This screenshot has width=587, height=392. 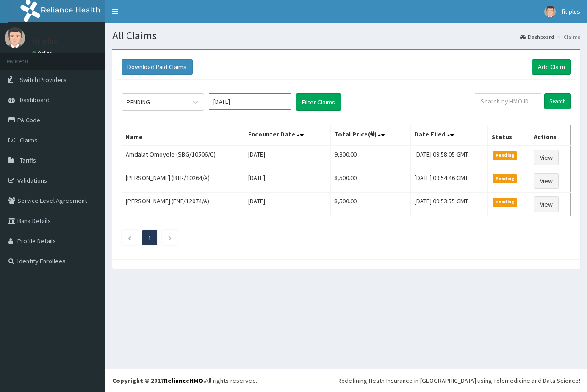 What do you see at coordinates (509, 135) in the screenshot?
I see `th: Status` at bounding box center [509, 135].